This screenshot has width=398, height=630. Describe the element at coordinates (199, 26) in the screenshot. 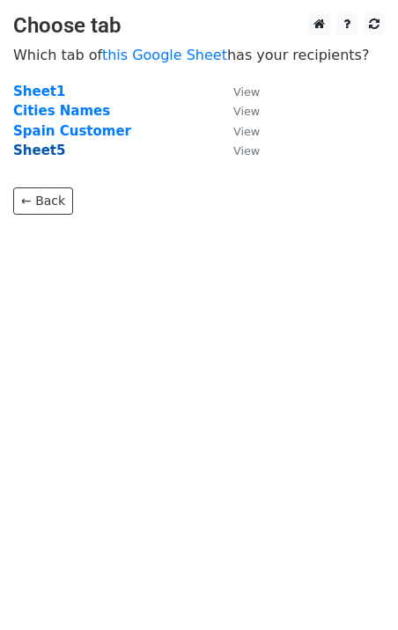

I see `h3: Choose tab` at that location.